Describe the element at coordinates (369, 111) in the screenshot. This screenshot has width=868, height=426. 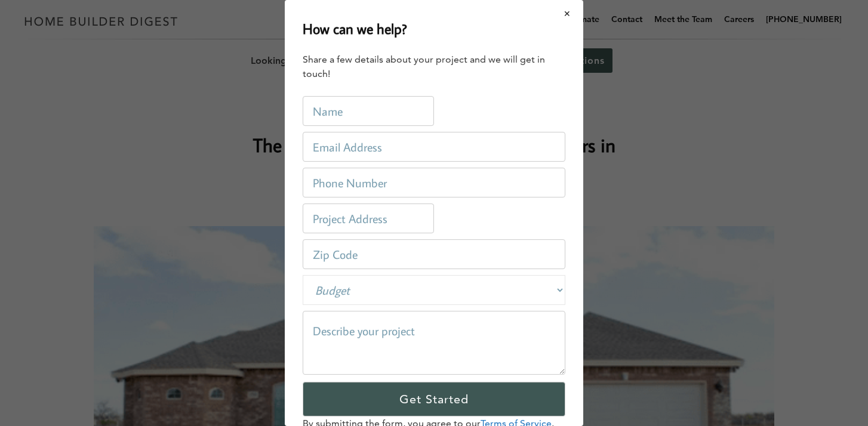
I see `input: Name` at that location.